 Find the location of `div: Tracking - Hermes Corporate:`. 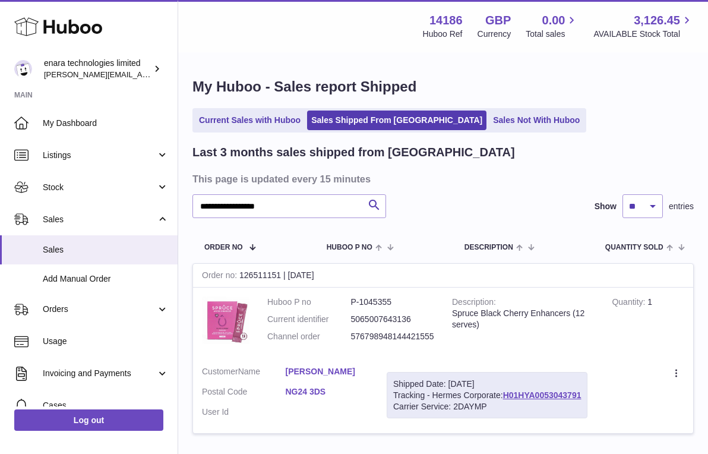

div: Tracking - Hermes Corporate: is located at coordinates (487, 395).